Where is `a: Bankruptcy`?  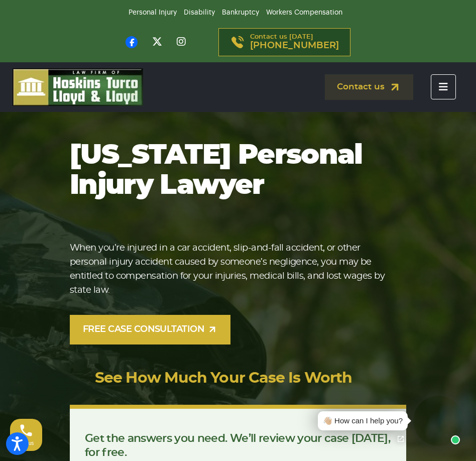 a: Bankruptcy is located at coordinates (241, 12).